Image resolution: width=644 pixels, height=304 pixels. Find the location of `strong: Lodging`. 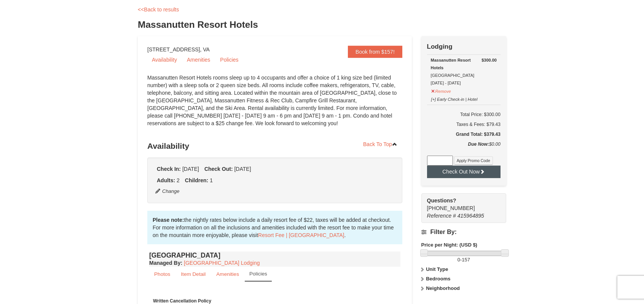

strong: Lodging is located at coordinates (439, 46).